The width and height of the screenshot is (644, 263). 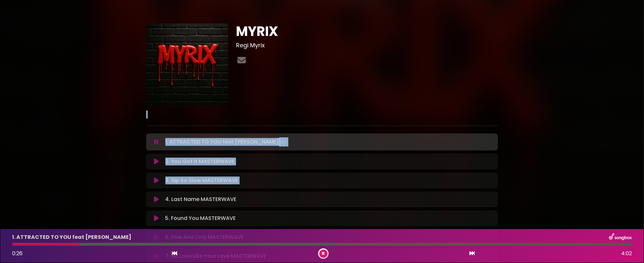 I want to click on h1: MYRIX, so click(x=366, y=32).